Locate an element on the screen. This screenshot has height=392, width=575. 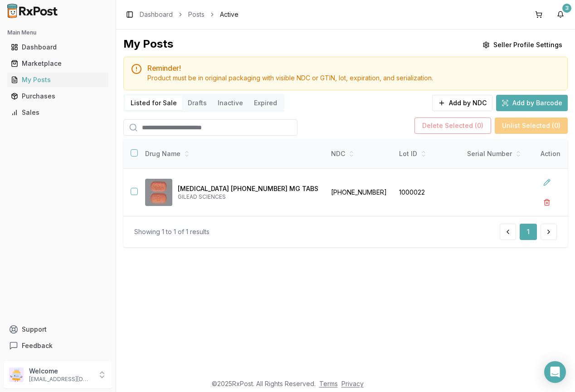
button: Delete is located at coordinates (547, 202).